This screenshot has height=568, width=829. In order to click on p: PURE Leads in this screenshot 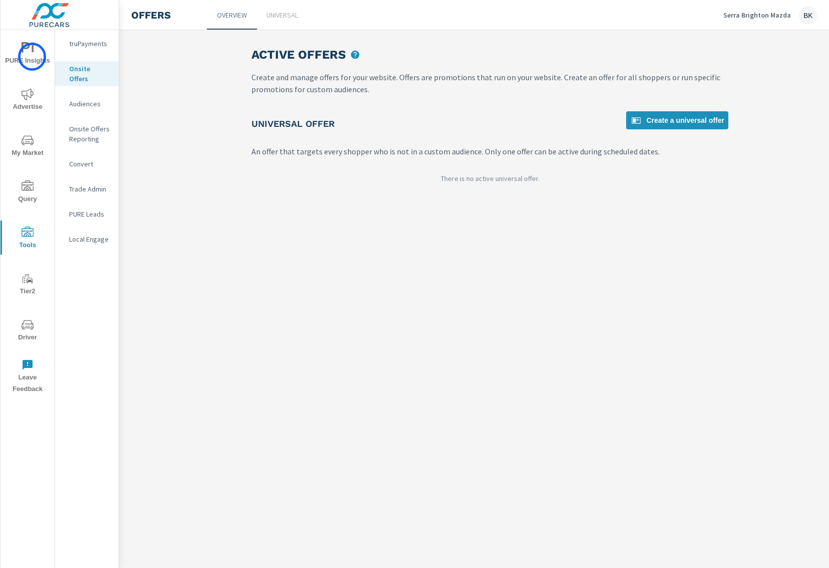, I will do `click(90, 214)`.